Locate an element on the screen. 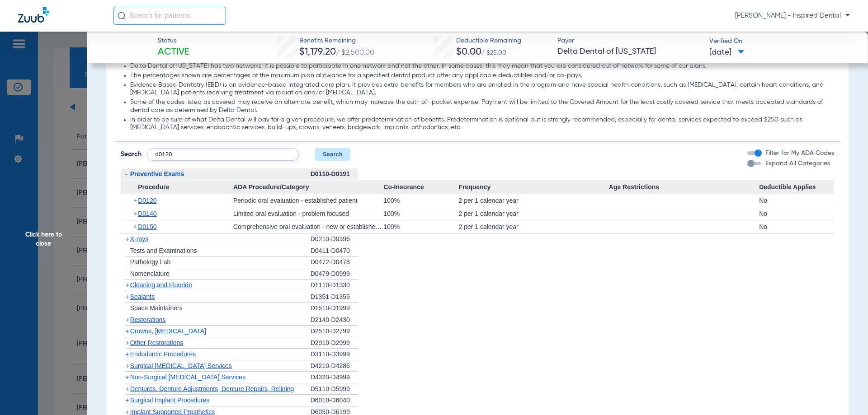  span: Deductible Applies is located at coordinates (796, 188).